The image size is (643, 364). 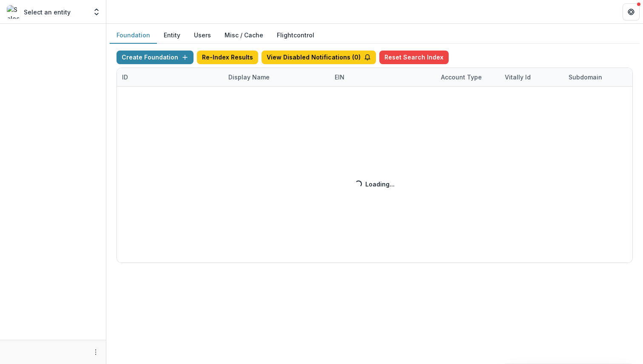 What do you see at coordinates (96, 12) in the screenshot?
I see `button: Open entity switcher` at bounding box center [96, 12].